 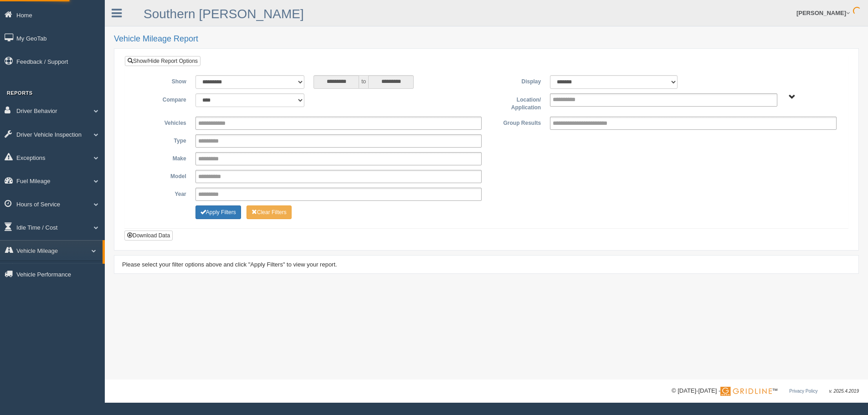 What do you see at coordinates (229, 264) in the screenshot?
I see `span: Please select your filter options above and click "Apply Filters" to view your report.` at bounding box center [229, 264].